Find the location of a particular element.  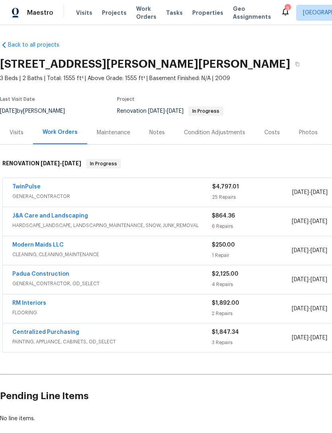

div: Maintenance is located at coordinates (113, 133).